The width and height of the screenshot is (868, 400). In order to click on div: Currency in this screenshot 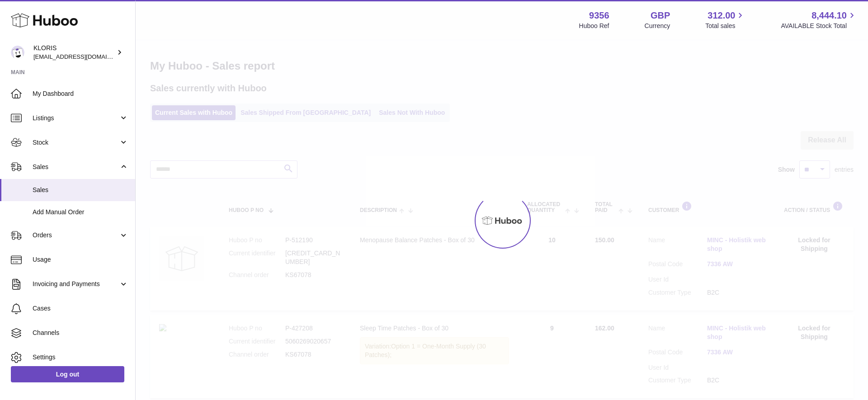, I will do `click(658, 25)`.